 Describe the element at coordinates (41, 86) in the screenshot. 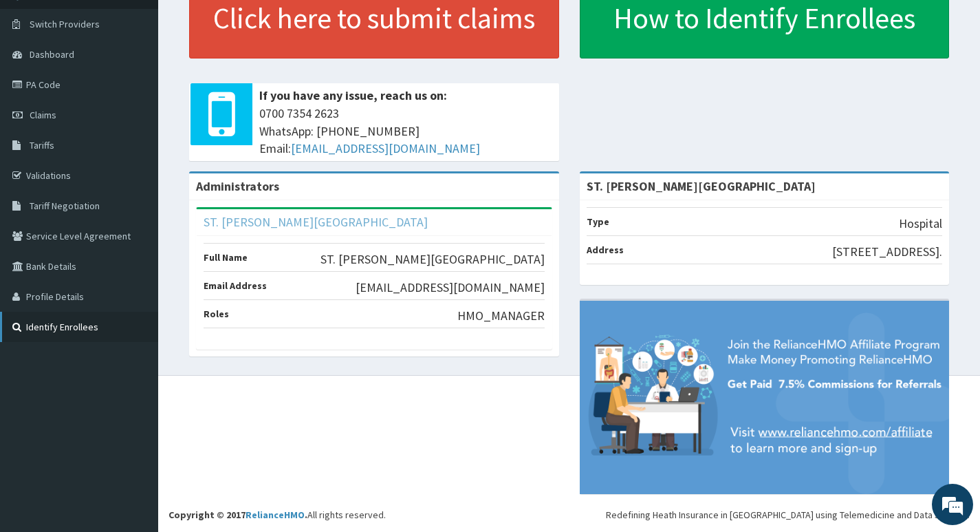

I see `img: d_794563401_company_1708531726252_794563401` at that location.